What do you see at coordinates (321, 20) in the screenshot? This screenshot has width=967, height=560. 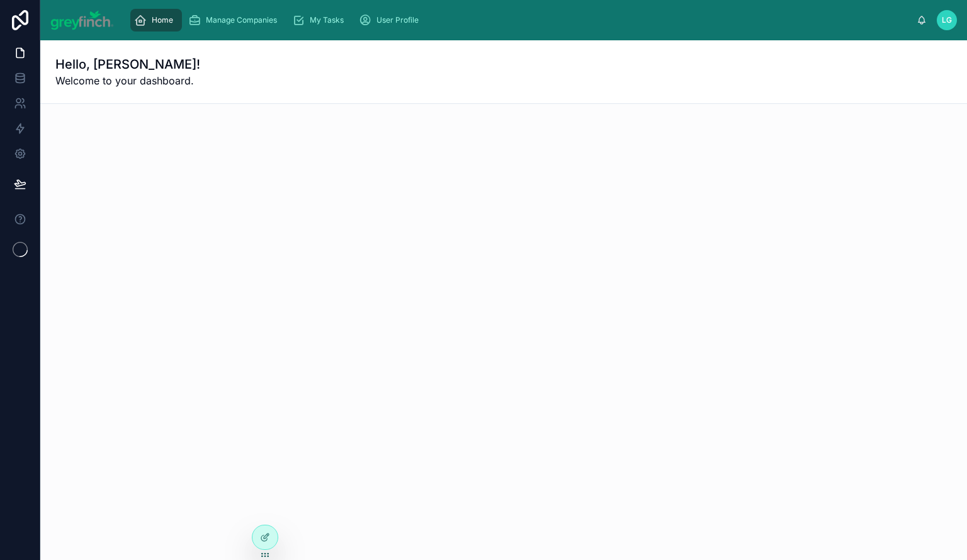 I see `a: My Tasks` at bounding box center [321, 20].